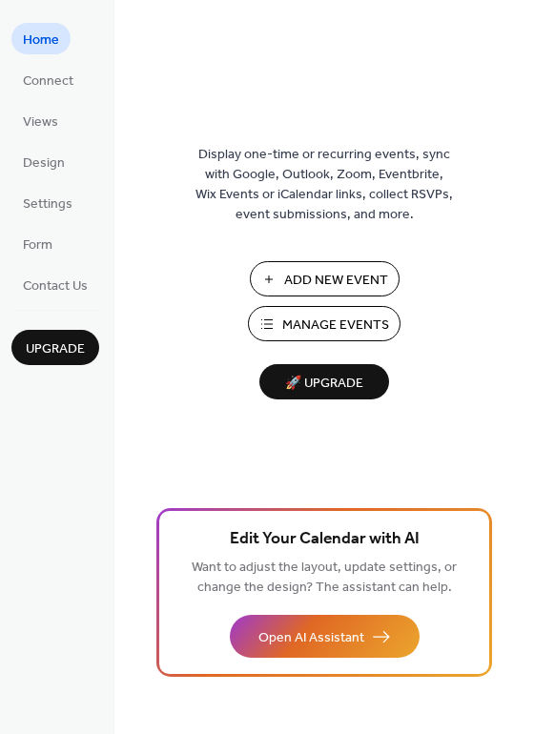  I want to click on span: Connect, so click(48, 81).